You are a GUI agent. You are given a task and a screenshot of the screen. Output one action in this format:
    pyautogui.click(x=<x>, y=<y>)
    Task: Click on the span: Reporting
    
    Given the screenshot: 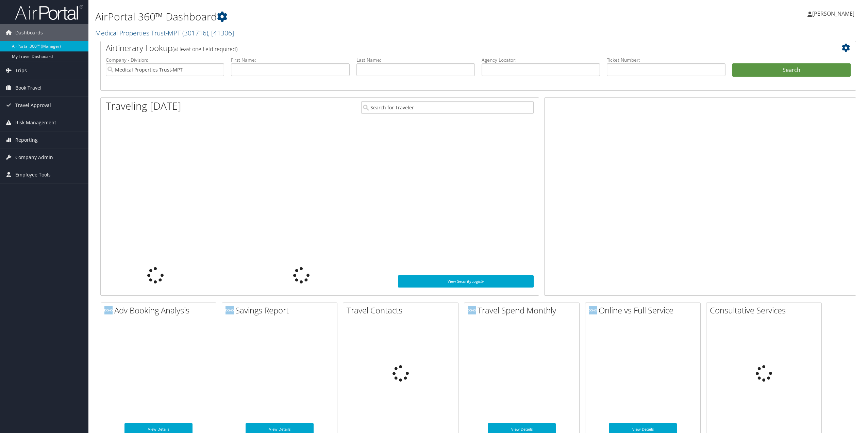 What is the action you would take?
    pyautogui.click(x=26, y=140)
    